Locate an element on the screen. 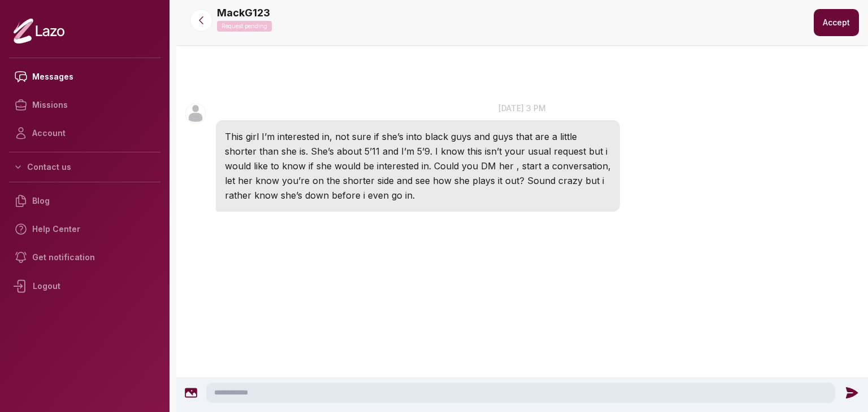 This screenshot has width=868, height=412. div: Logout is located at coordinates (85, 287).